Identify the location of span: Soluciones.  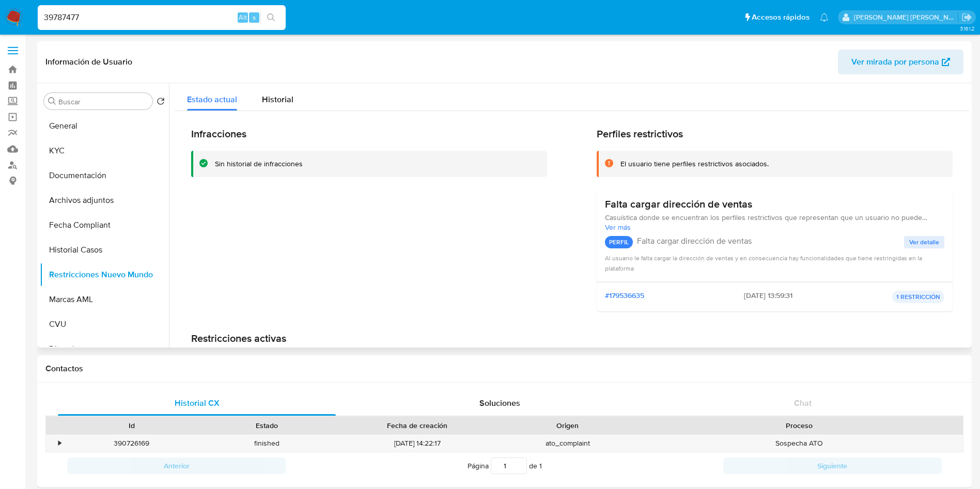
(500, 403).